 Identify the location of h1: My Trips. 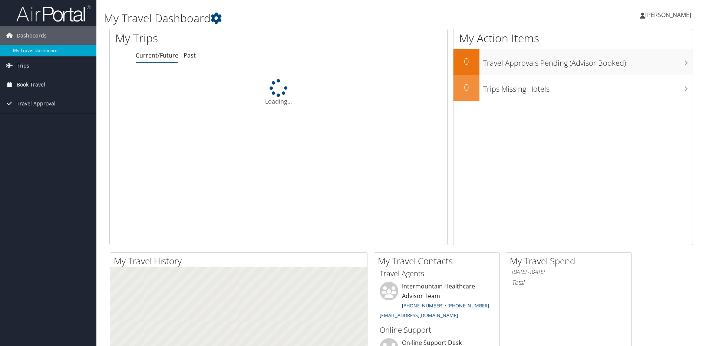
(208, 38).